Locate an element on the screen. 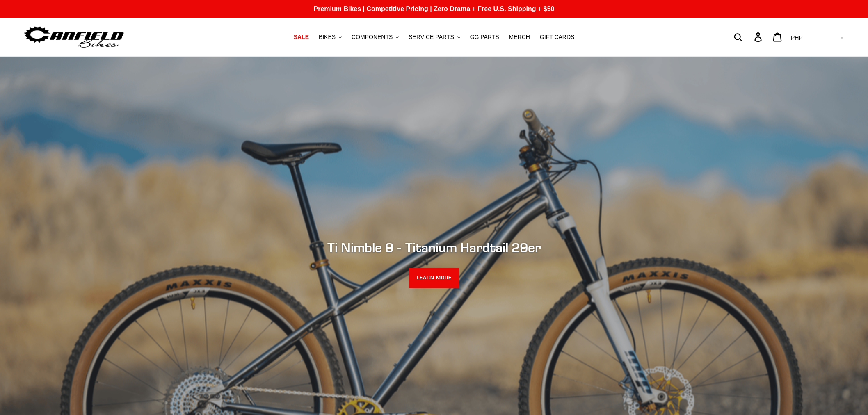  span: COMPONENTS is located at coordinates (372, 37).